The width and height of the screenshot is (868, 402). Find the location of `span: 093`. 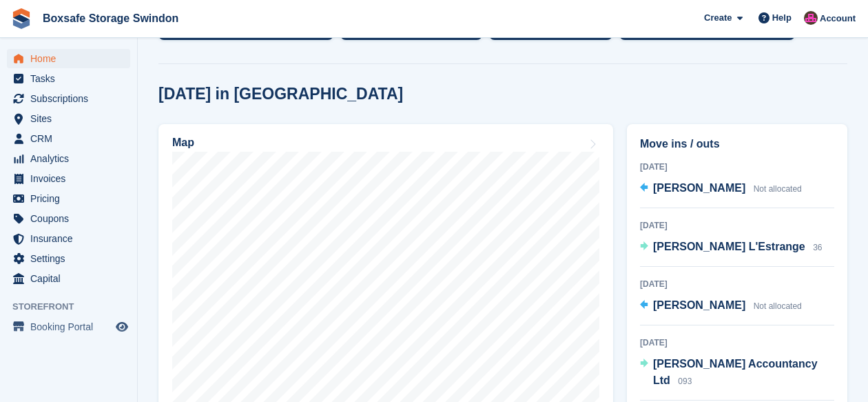

span: 093 is located at coordinates (684, 381).